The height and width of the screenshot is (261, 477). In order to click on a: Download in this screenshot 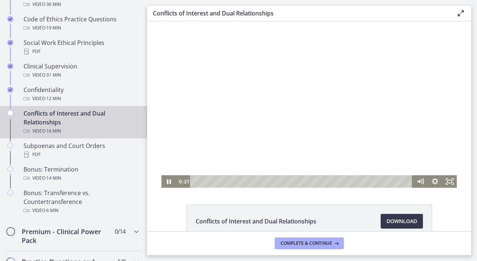, I will do `click(402, 221)`.